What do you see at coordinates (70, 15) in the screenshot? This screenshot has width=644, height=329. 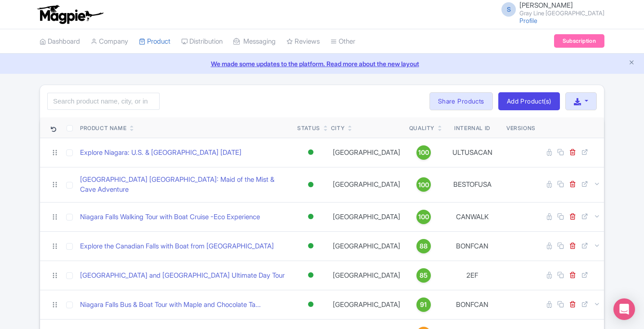 I see `img: logo-ab69f6fb50320c5b225c76a69d11143b.png` at bounding box center [70, 15].